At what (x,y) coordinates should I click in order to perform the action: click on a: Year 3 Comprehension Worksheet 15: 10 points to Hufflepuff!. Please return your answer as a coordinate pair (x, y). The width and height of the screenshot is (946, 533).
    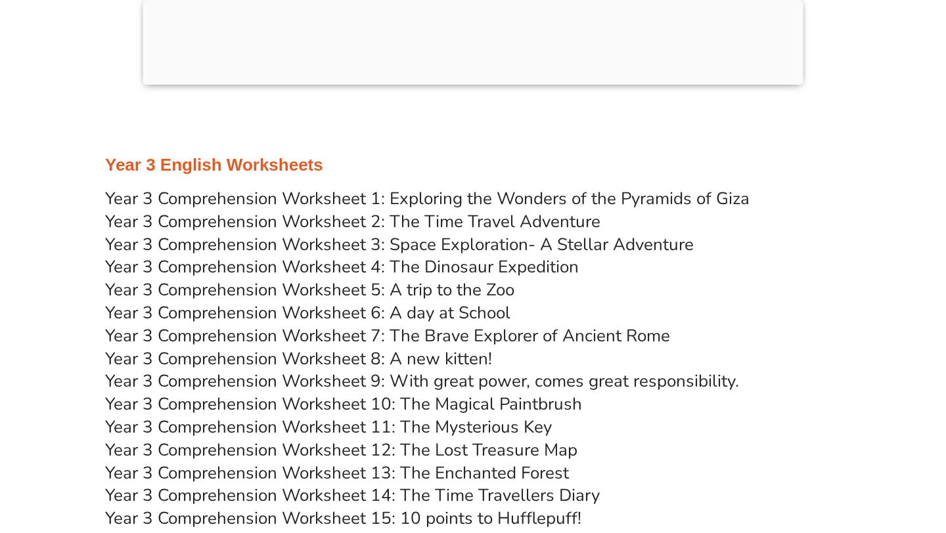
    Looking at the image, I should click on (343, 518).